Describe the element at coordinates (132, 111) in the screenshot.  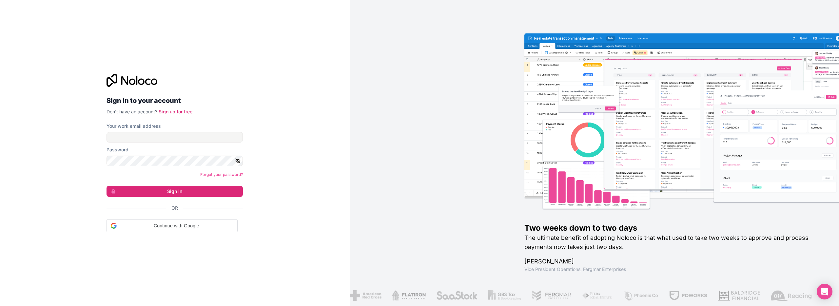
I see `span: Don't have an account?` at that location.